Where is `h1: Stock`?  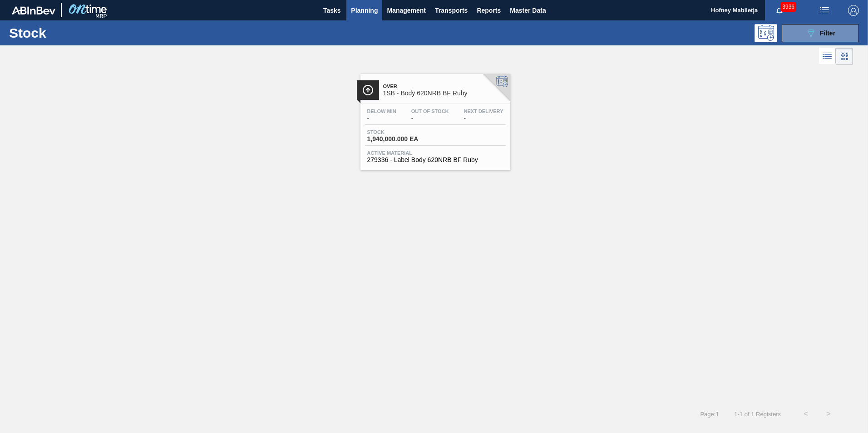
h1: Stock is located at coordinates (77, 33).